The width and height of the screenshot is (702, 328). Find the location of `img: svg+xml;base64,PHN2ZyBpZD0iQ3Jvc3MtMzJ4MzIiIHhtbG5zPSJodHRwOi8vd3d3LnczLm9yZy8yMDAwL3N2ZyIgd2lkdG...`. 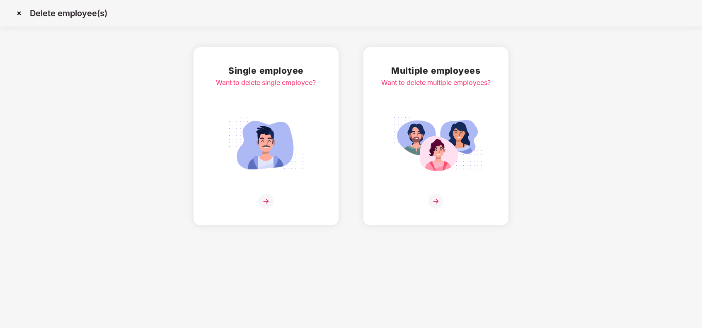

img: svg+xml;base64,PHN2ZyBpZD0iQ3Jvc3MtMzJ4MzIiIHhtbG5zPSJodHRwOi8vd3d3LnczLm9yZy8yMDAwL3N2ZyIgd2lkdG... is located at coordinates (19, 13).